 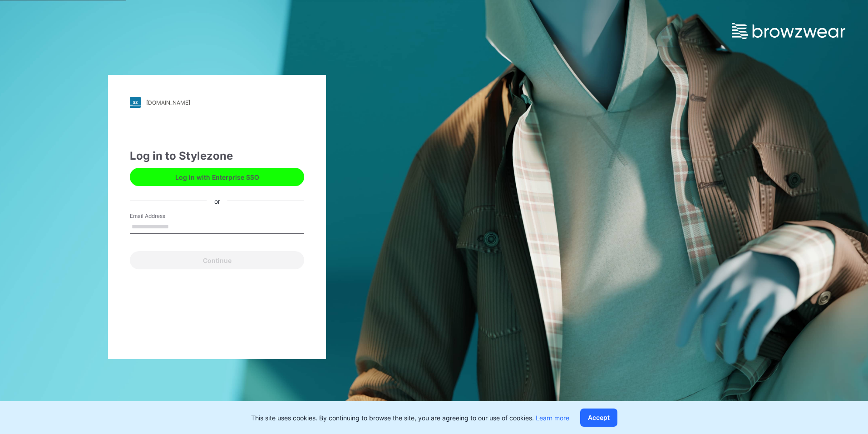 I want to click on a: Learn more, so click(x=552, y=417).